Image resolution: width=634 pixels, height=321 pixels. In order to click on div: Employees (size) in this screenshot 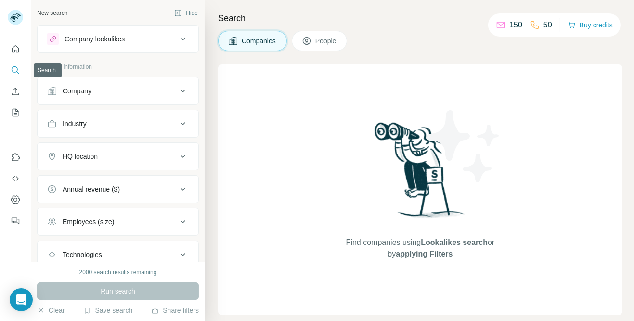, I will do `click(88, 222)`.